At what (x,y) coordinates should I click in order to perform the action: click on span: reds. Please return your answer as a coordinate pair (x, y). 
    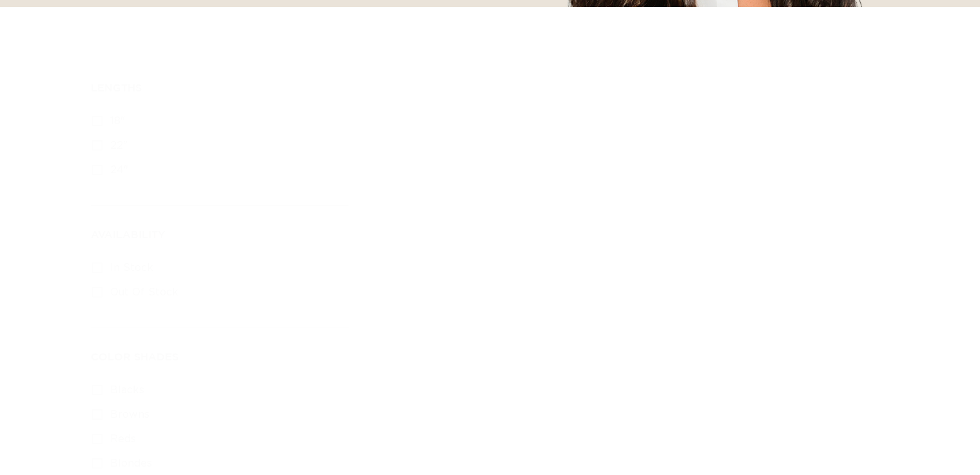
    Looking at the image, I should click on (123, 440).